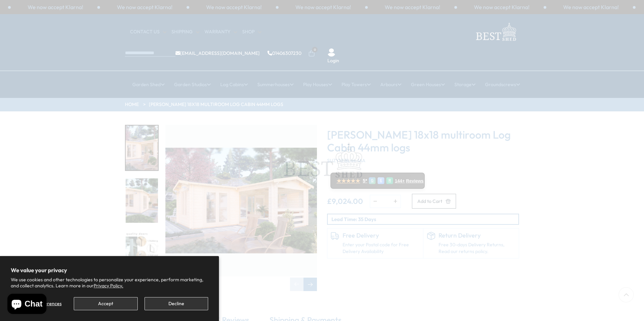 This screenshot has height=321, width=644. Describe the element at coordinates (105, 304) in the screenshot. I see `button: Accept` at that location.